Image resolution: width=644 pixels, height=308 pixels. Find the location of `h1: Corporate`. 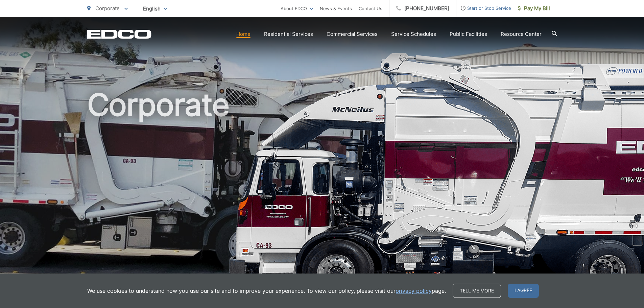

h1: Corporate is located at coordinates (322, 195).